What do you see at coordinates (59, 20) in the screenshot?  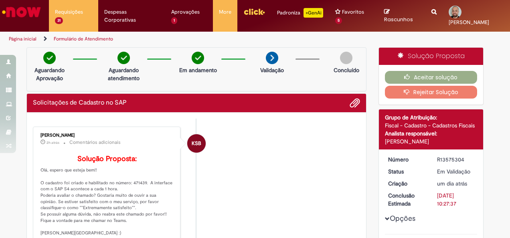 I see `span: 31` at bounding box center [59, 20].